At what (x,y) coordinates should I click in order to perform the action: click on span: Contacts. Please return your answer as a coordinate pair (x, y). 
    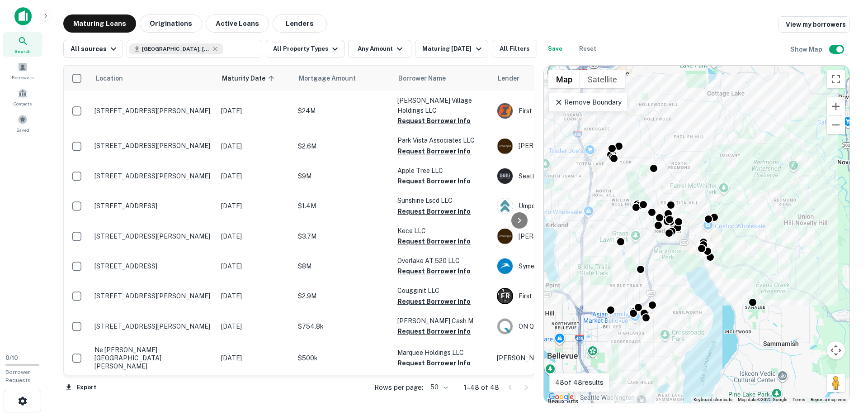
    Looking at the image, I should click on (22, 104).